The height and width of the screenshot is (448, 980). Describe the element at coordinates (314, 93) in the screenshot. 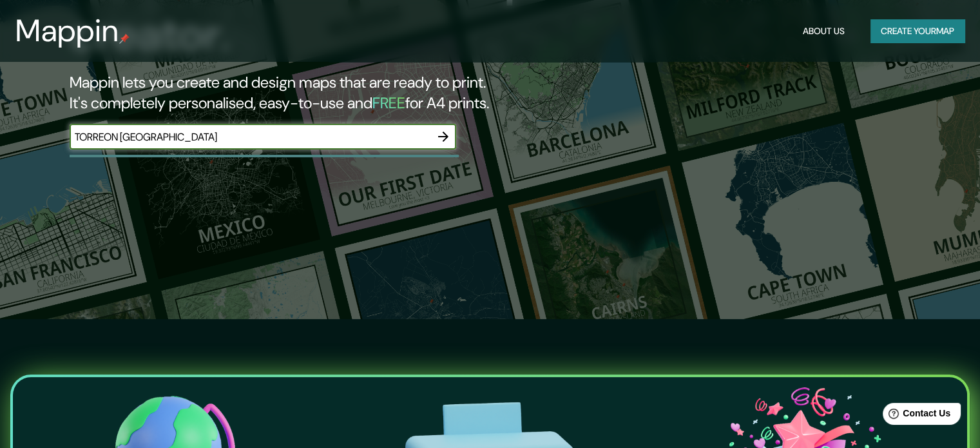

I see `h2: Mappin lets you create and design maps that are ready to print. It's completely personalised, eas...` at that location.